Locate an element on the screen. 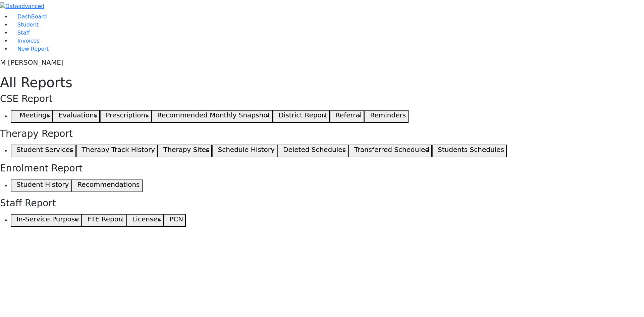 The height and width of the screenshot is (317, 644). button: Student Services is located at coordinates (43, 151).